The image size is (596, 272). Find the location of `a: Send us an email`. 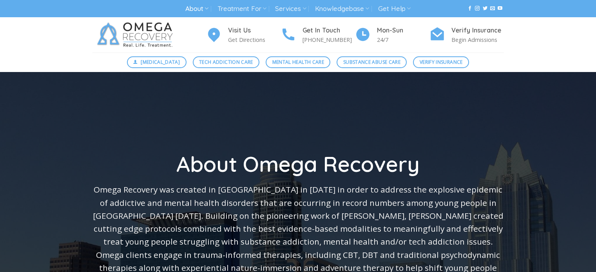

a: Send us an email is located at coordinates (492, 9).